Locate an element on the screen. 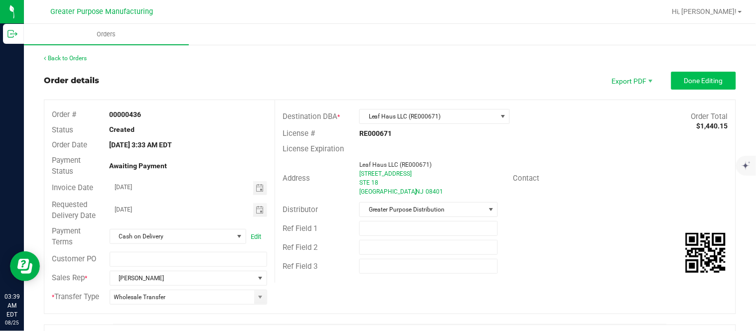 The height and width of the screenshot is (331, 756). span: Ref Field 3 is located at coordinates (300, 267).